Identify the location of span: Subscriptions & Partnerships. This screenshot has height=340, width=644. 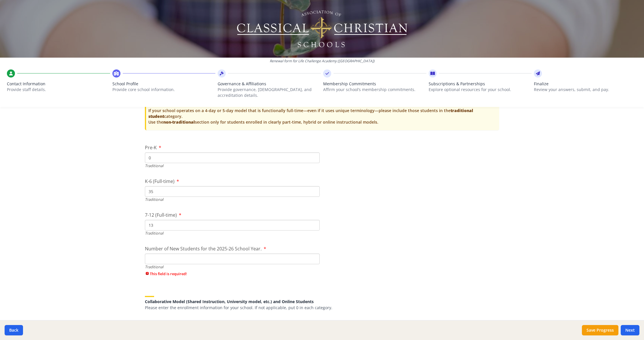
(481, 84).